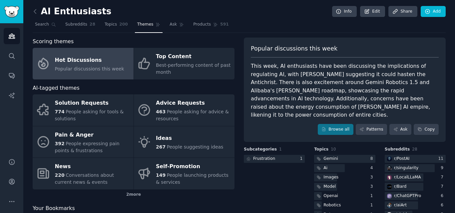  Describe the element at coordinates (42, 25) in the screenshot. I see `span: Search` at that location.